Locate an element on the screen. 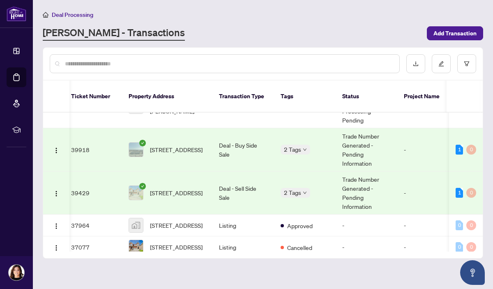 This screenshot has height=289, width=493. span: filter is located at coordinates (466, 64).